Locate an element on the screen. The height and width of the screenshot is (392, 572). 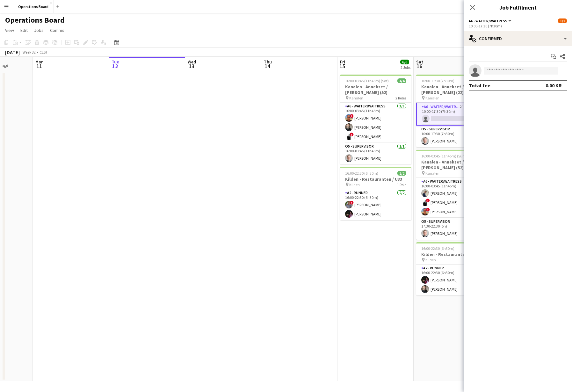
a: Edit is located at coordinates (24, 30).